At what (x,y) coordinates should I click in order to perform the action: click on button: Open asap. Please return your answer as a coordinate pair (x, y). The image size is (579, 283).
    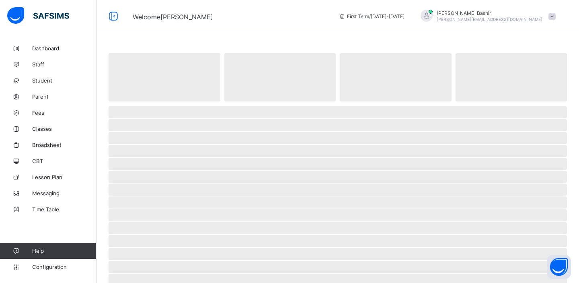
    Looking at the image, I should click on (559, 266).